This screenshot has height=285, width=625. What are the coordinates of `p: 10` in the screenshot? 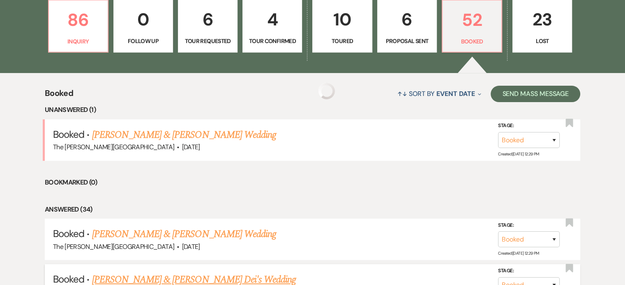 It's located at (342, 19).